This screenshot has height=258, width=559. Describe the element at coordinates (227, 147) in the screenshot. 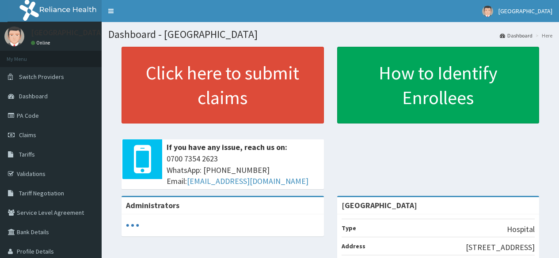

I see `b: If you have any issue, reach us on:` at that location.